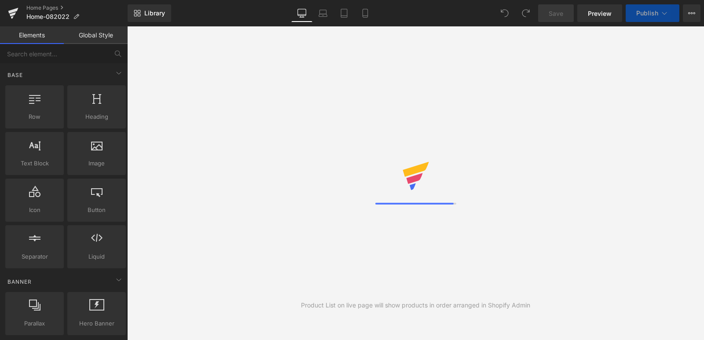 This screenshot has width=704, height=340. Describe the element at coordinates (96, 163) in the screenshot. I see `span: Image` at that location.